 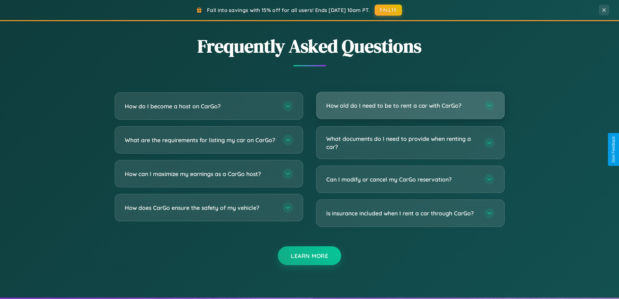 What do you see at coordinates (200, 140) in the screenshot?
I see `h3: What are the requirements for listing my car on CarGo?` at bounding box center [200, 140].